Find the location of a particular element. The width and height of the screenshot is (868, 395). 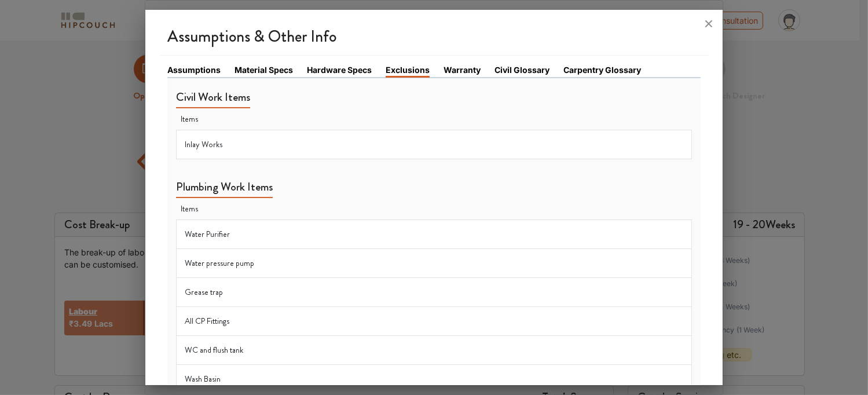

td: Water Purifier is located at coordinates (434, 234).